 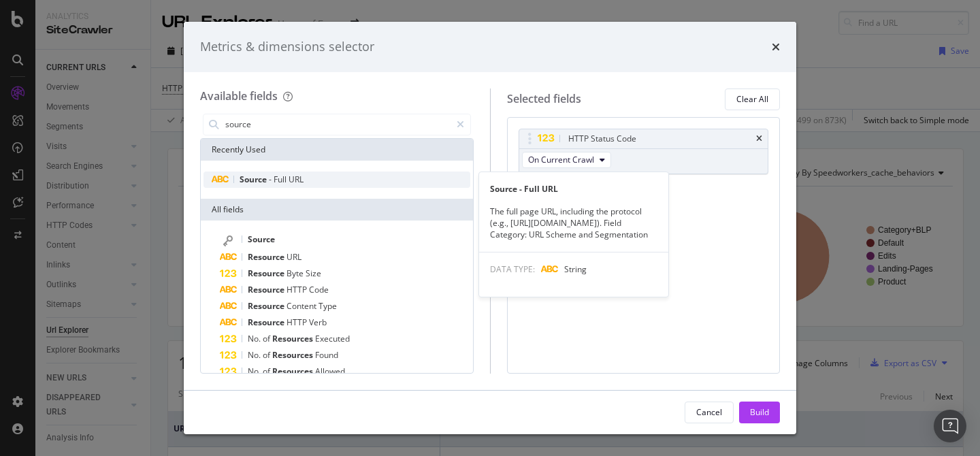 What do you see at coordinates (575, 269) in the screenshot?
I see `span: String` at bounding box center [575, 269].